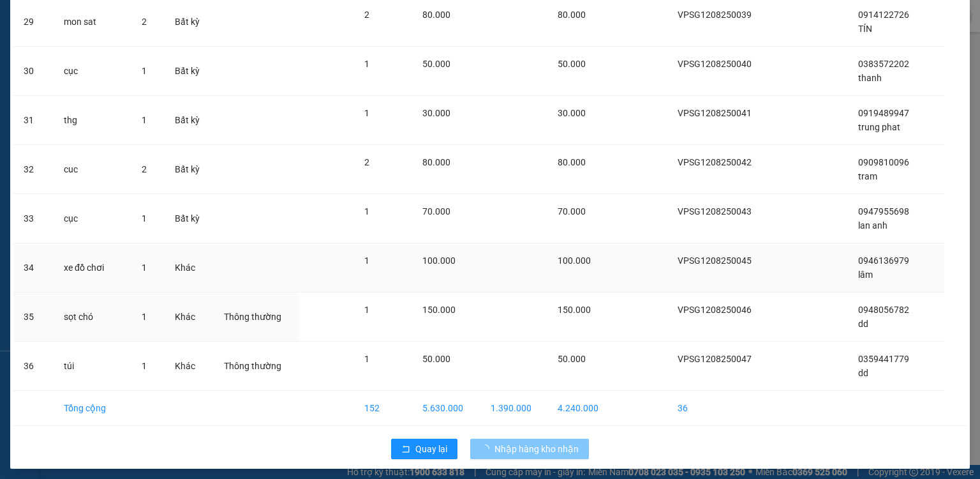  What do you see at coordinates (714, 211) in the screenshot?
I see `span: VPSG1208250043` at bounding box center [714, 211].